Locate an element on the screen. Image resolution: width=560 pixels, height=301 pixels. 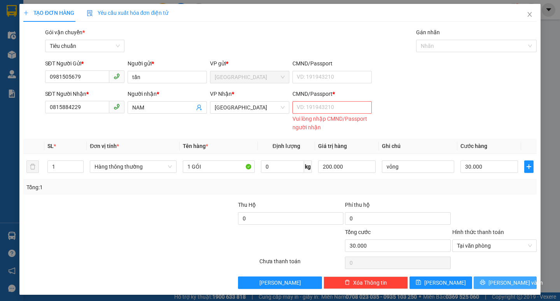
span: Hàng thông thường is located at coordinates (133, 166).